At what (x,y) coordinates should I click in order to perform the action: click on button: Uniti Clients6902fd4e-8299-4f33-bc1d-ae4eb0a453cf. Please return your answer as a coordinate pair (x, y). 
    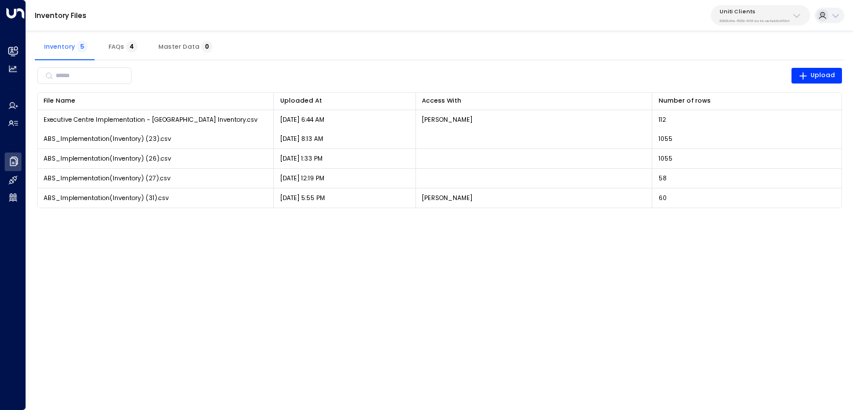
    Looking at the image, I should click on (760, 15).